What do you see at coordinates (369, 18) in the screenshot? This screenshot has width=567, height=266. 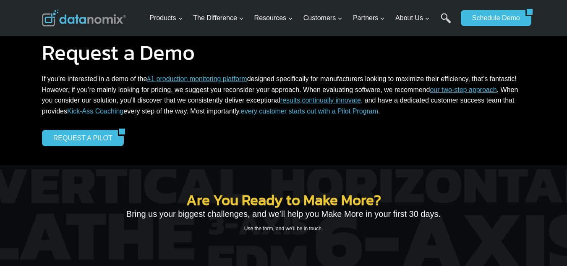 I see `span: Partners` at bounding box center [369, 18].